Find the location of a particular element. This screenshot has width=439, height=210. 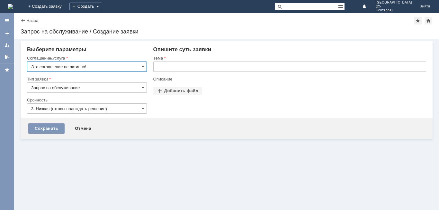

img: logo is located at coordinates (10, 6).